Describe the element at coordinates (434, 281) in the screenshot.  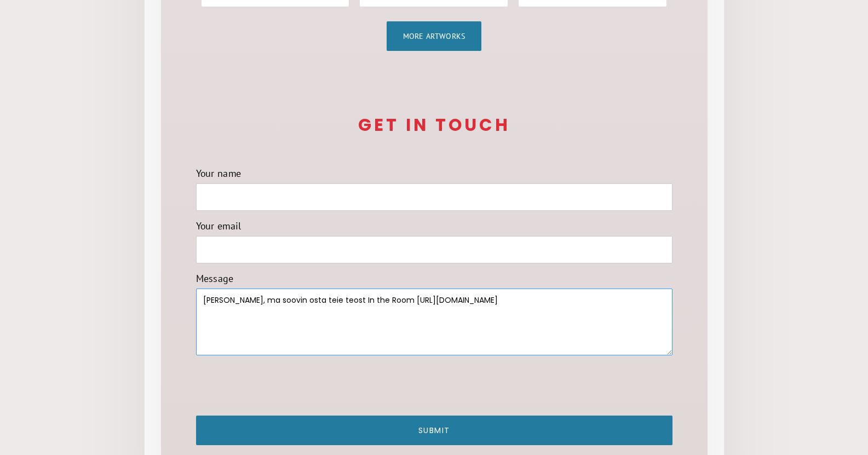
I see `form: Email Form` at that location.